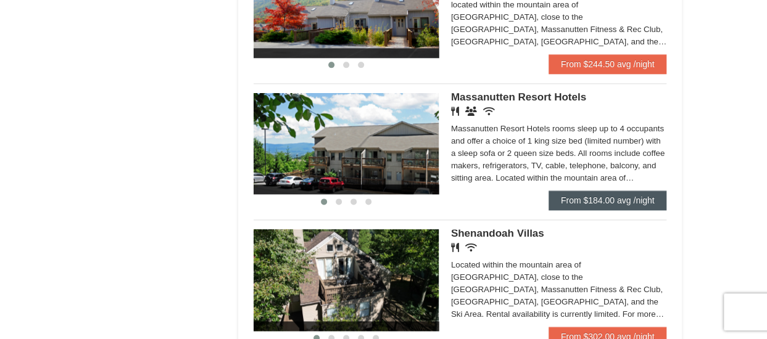  Describe the element at coordinates (518, 97) in the screenshot. I see `span: Massanutten Resort Hotels` at that location.